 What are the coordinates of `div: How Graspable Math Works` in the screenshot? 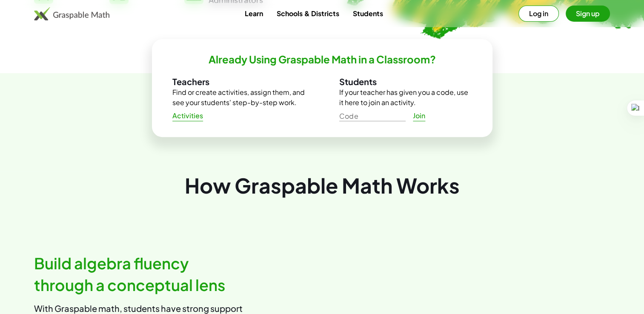 It's located at (322, 185).